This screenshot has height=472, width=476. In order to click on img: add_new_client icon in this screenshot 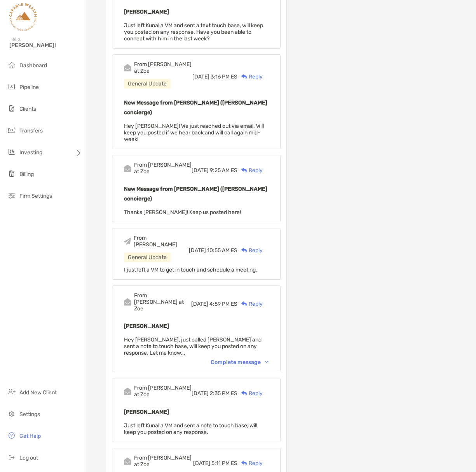, I will do `click(12, 392)`.